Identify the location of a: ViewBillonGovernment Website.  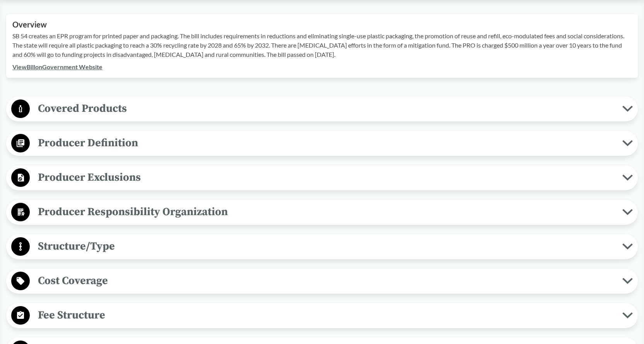
(58, 66).